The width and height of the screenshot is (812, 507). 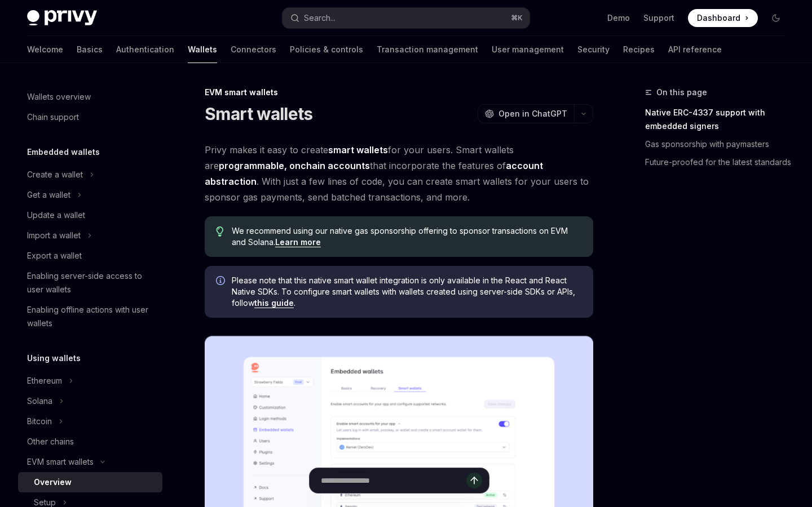 What do you see at coordinates (253, 49) in the screenshot?
I see `a: Connectors` at bounding box center [253, 49].